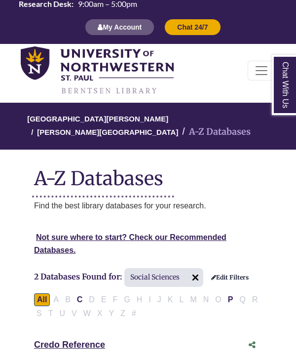 This screenshot has width=296, height=359. What do you see at coordinates (252, 345) in the screenshot?
I see `button: Share this database` at bounding box center [252, 345].